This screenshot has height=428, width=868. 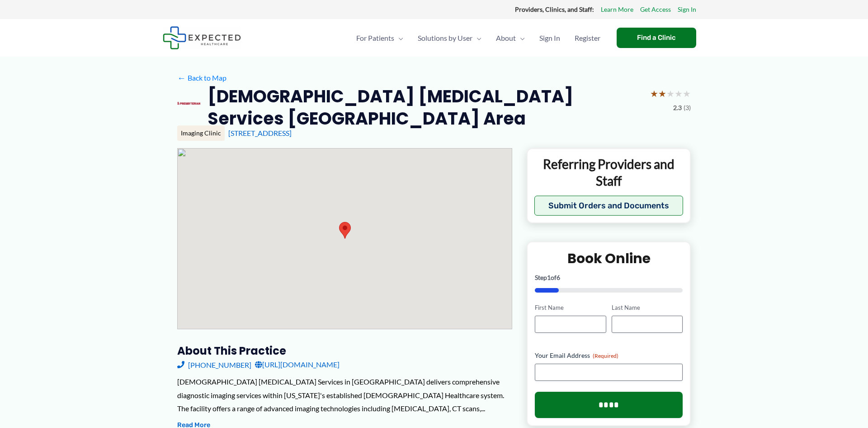 What do you see at coordinates (609, 355) in the screenshot?
I see `label: Your Email Address` at bounding box center [609, 355].